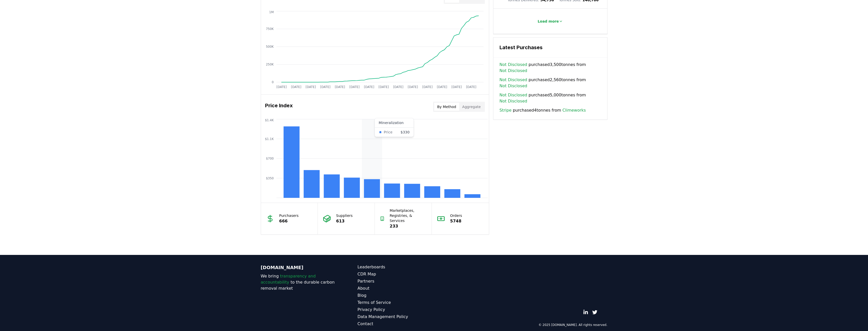 This screenshot has height=331, width=868. I want to click on tspan: 0, so click(273, 82).